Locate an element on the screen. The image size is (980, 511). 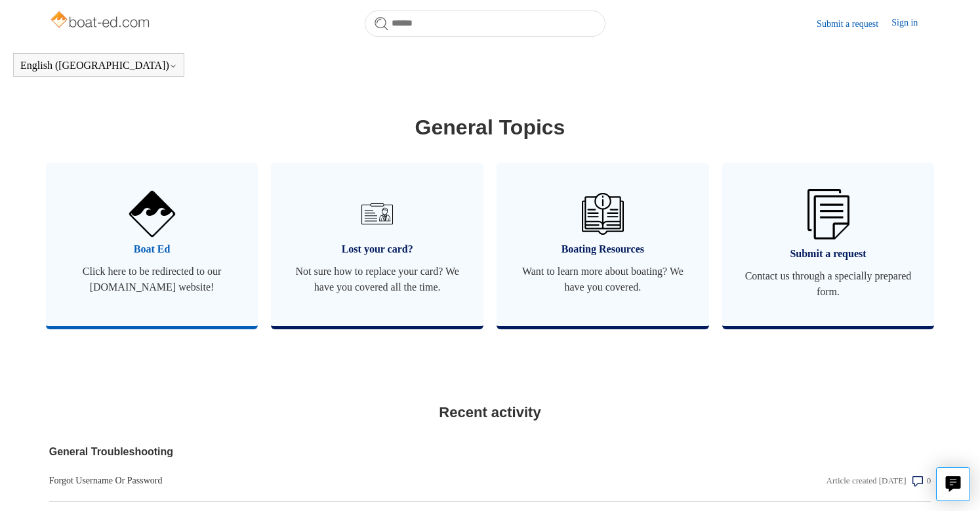
img: Boat-Ed Help Center home page is located at coordinates (101, 21).